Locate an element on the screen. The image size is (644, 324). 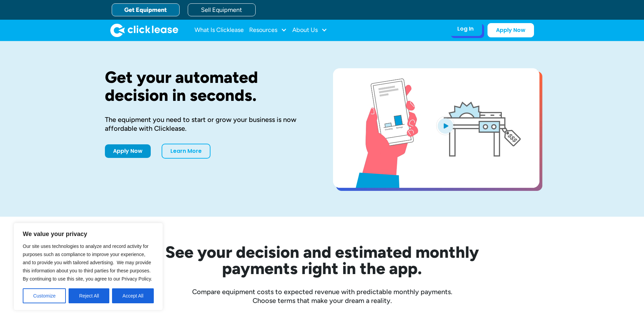
div: Resources is located at coordinates (268, 30).